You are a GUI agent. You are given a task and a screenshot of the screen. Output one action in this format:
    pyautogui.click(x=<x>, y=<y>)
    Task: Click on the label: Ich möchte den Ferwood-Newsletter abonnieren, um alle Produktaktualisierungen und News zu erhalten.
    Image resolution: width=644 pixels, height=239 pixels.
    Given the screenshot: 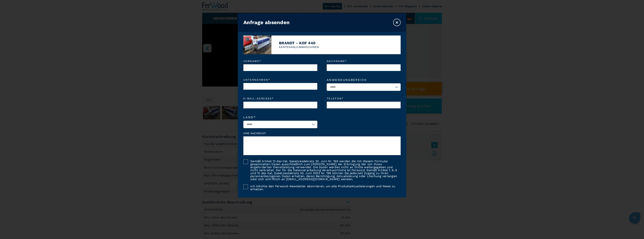 What is the action you would take?
    pyautogui.click(x=324, y=188)
    